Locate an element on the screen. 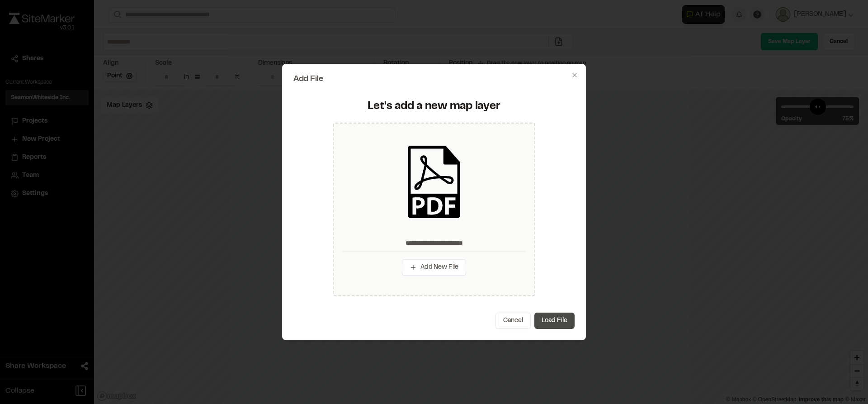 The image size is (868, 404). h2: Add File is located at coordinates (434, 79).